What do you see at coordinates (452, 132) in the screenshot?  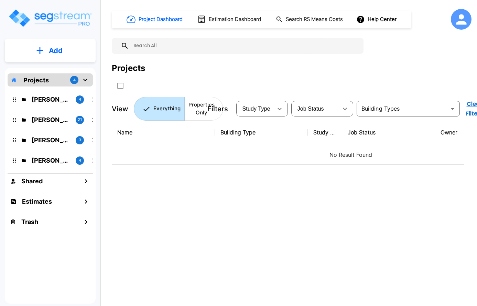 I see `th: Owner` at bounding box center [452, 132].